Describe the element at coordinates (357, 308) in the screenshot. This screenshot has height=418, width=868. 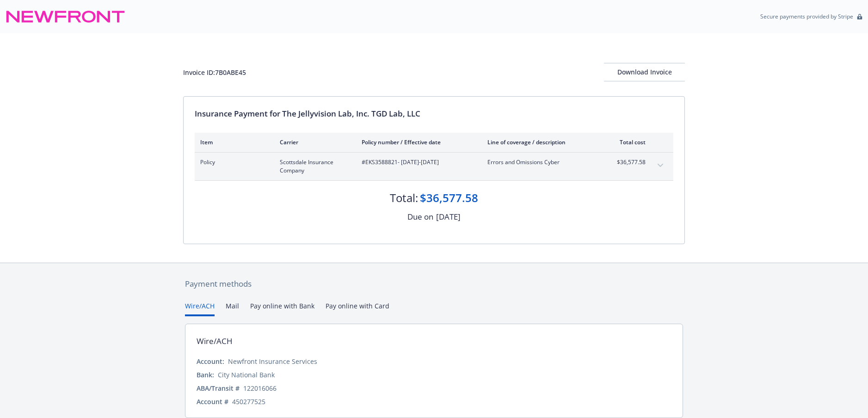
I see `button: Pay online with Card` at that location.